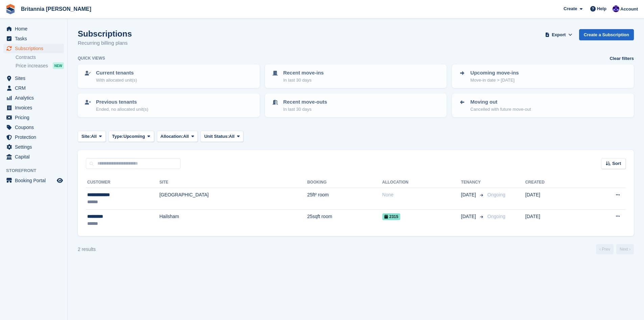 The image size is (644, 320). What do you see at coordinates (607, 35) in the screenshot?
I see `a: Create a Subscription` at bounding box center [607, 35].